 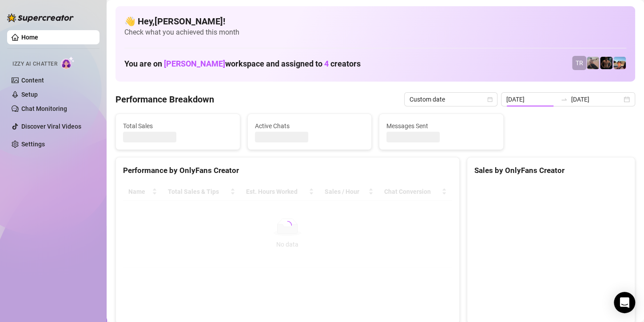 What do you see at coordinates (531, 100) in the screenshot?
I see `input: Start date` at bounding box center [531, 100].